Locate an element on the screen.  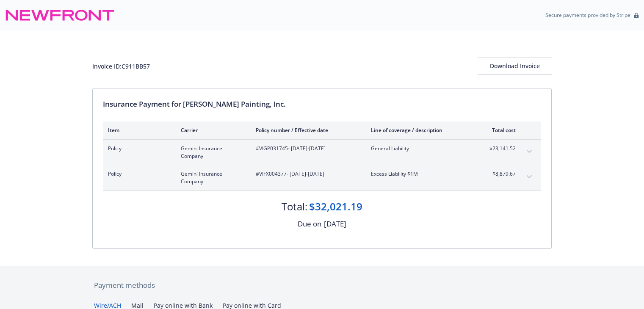
div: Download Invoice is located at coordinates (515, 66).